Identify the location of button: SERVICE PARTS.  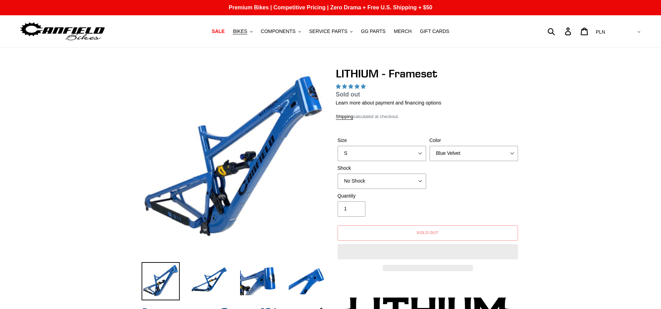
(331, 31).